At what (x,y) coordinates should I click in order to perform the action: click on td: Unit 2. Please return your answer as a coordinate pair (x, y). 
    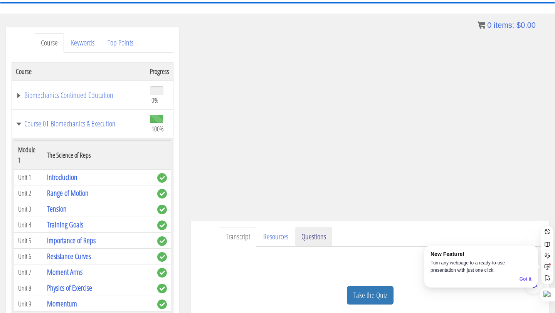
    Looking at the image, I should click on (29, 193).